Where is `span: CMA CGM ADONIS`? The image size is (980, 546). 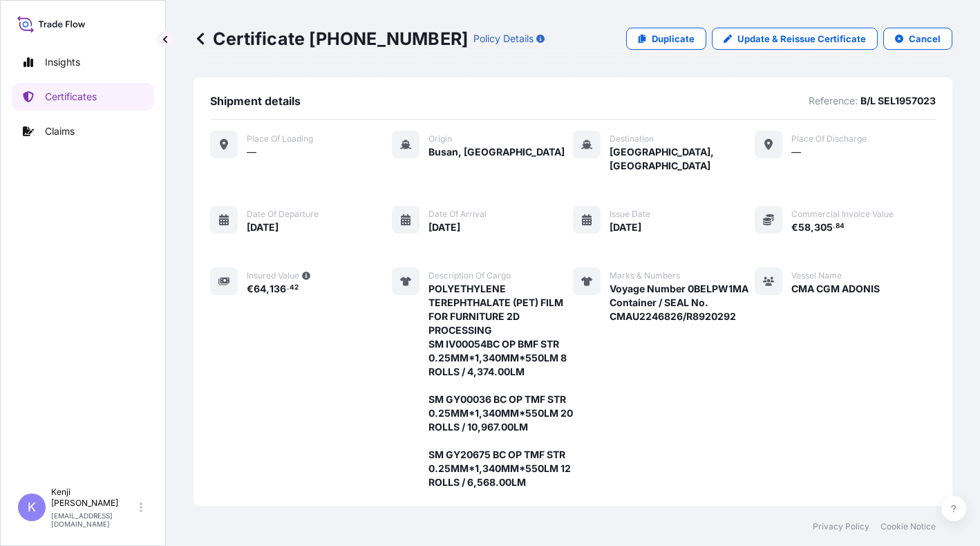 span: CMA CGM ADONIS is located at coordinates (835, 289).